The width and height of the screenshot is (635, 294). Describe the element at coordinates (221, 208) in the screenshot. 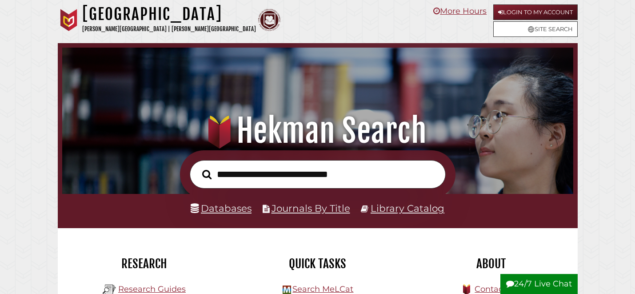

I see `a: Databases` at that location.